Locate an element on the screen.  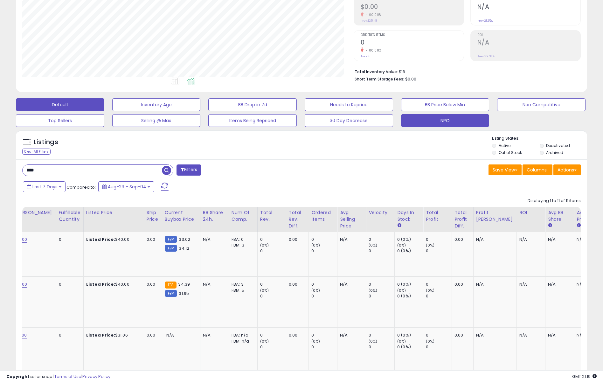
small: Avg BB Share. is located at coordinates (550, 225).